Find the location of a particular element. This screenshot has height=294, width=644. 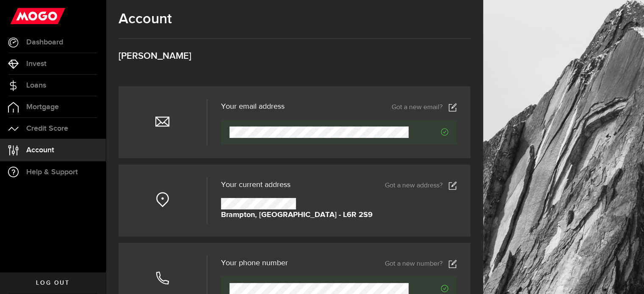

a: Got a new address? is located at coordinates (421, 186).